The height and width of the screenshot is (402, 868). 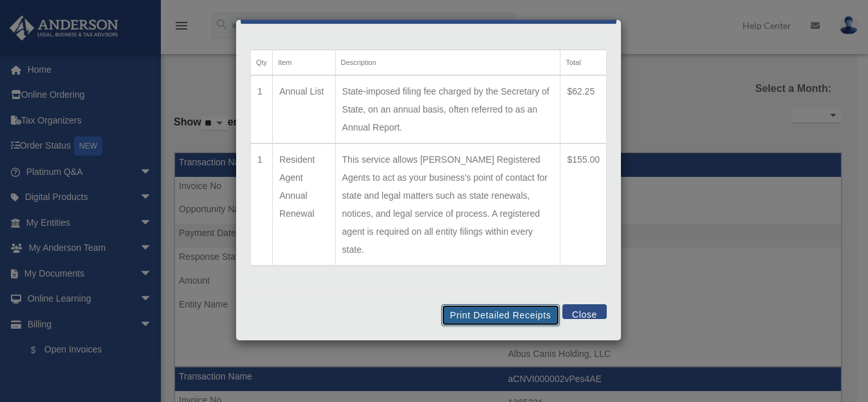 I want to click on td: $62.25, so click(x=583, y=109).